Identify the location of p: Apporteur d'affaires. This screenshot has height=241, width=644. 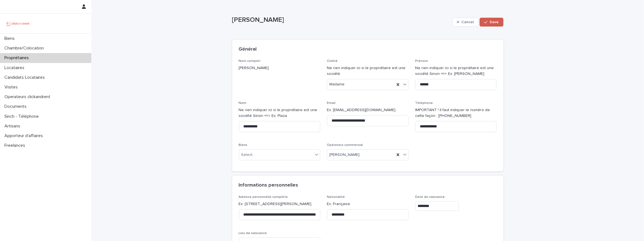
(25, 136).